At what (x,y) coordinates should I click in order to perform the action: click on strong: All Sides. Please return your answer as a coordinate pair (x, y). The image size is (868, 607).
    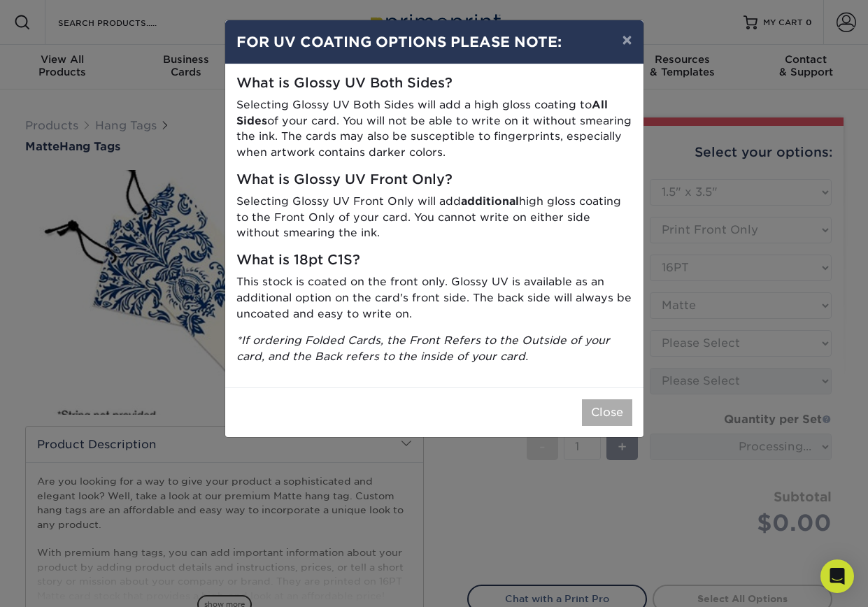
    Looking at the image, I should click on (422, 113).